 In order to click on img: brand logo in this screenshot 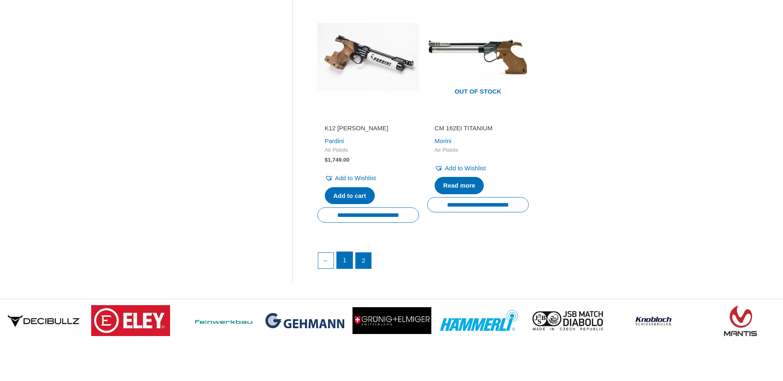, I will do `click(130, 321)`.